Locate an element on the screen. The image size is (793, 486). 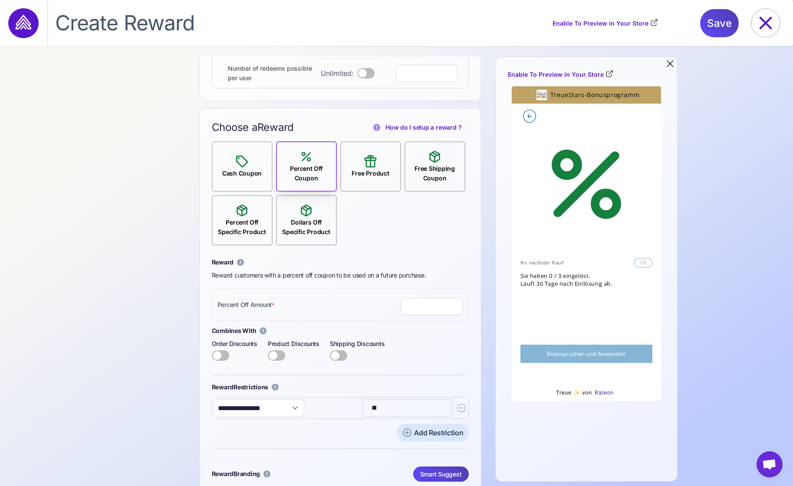
div: Free Shipping Coupon is located at coordinates (435, 174).